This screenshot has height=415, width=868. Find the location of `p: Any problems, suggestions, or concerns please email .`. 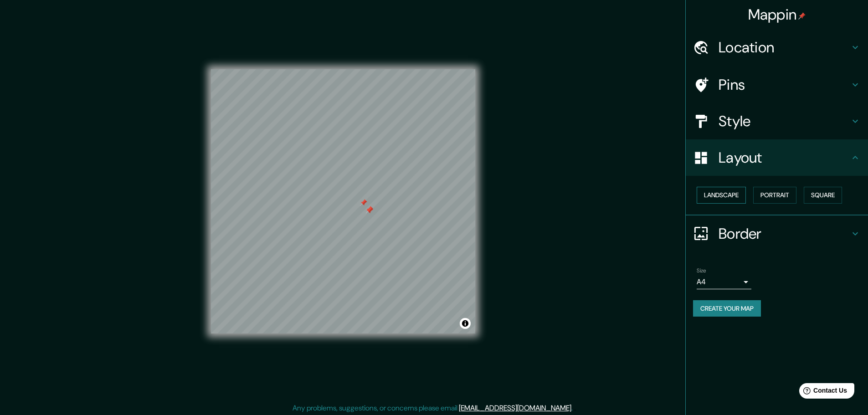

p: Any problems, suggestions, or concerns please email . is located at coordinates (432, 409).